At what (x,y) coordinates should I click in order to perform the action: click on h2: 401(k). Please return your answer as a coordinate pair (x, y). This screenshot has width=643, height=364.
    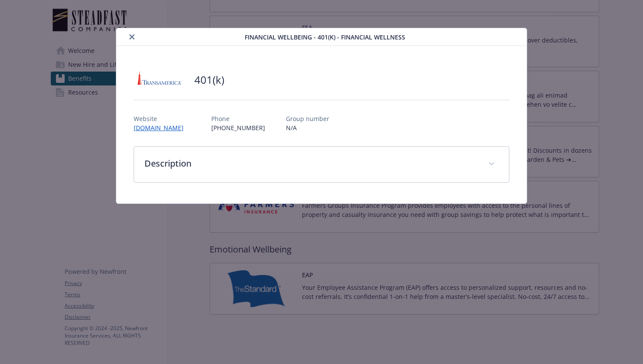
    Looking at the image, I should click on (209, 80).